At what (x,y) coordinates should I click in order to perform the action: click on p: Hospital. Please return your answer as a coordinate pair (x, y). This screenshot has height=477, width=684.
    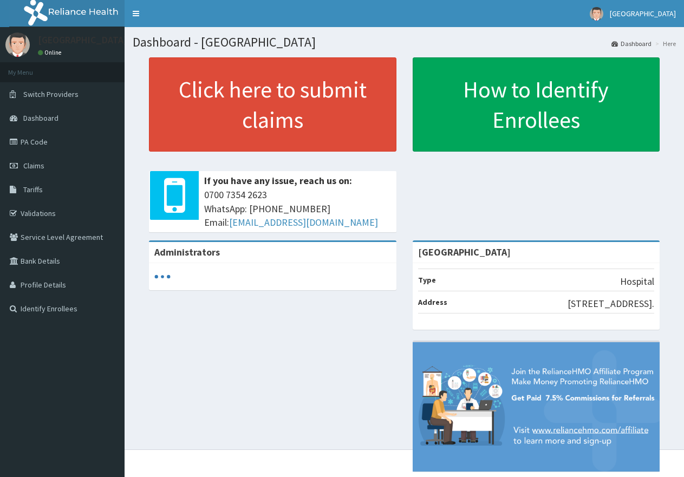
    Looking at the image, I should click on (637, 282).